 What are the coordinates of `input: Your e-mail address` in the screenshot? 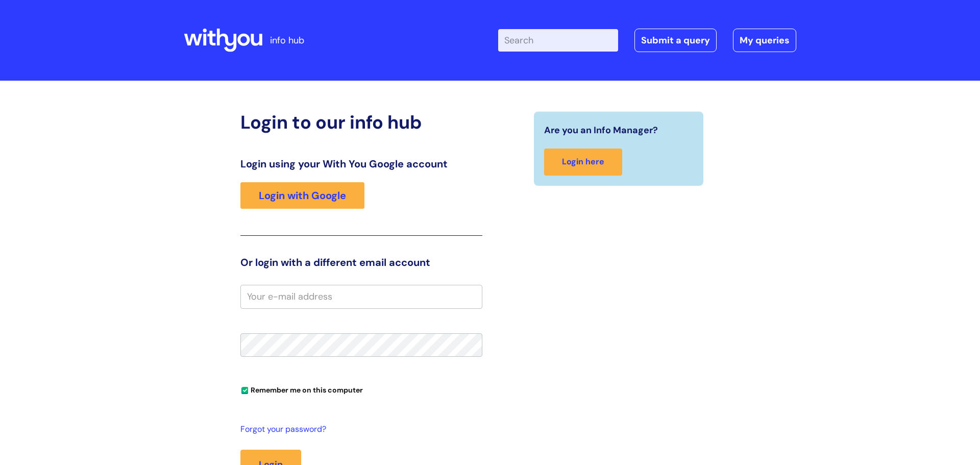 It's located at (362, 296).